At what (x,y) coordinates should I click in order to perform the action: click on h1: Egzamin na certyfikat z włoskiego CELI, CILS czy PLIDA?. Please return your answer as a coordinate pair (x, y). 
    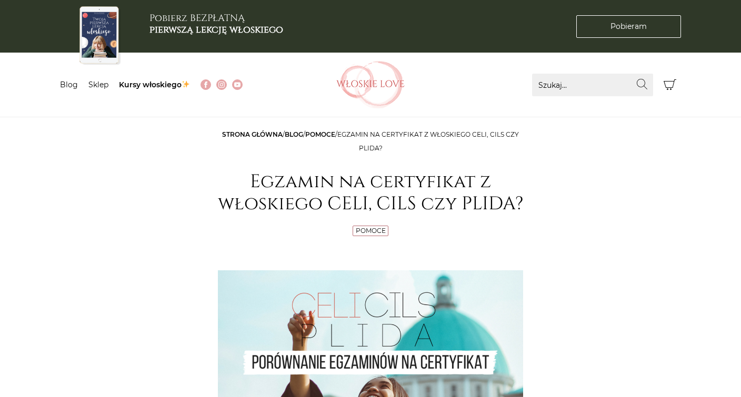
    Looking at the image, I should click on (371, 193).